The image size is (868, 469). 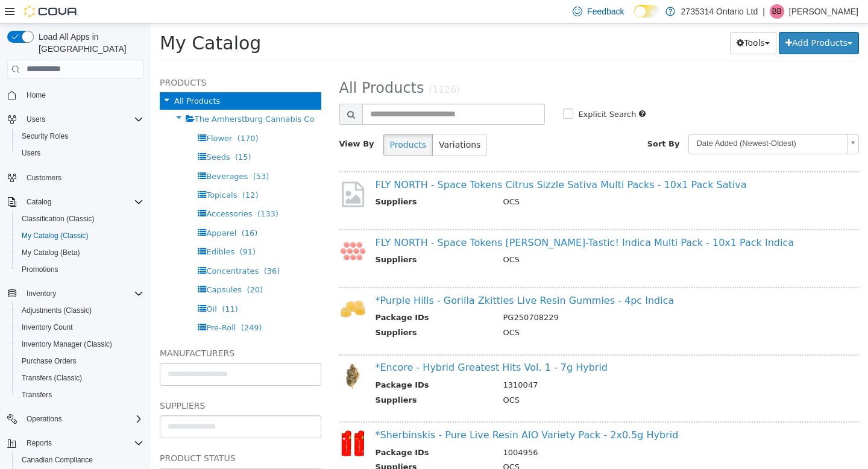 I want to click on span: Customers, so click(x=44, y=178).